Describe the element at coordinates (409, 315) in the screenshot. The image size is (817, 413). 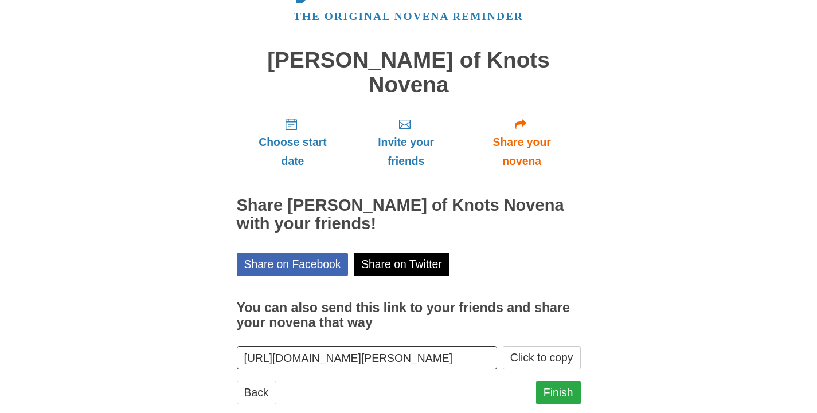
I see `h3: You can also send this link to your friends and share your novena that way` at that location.